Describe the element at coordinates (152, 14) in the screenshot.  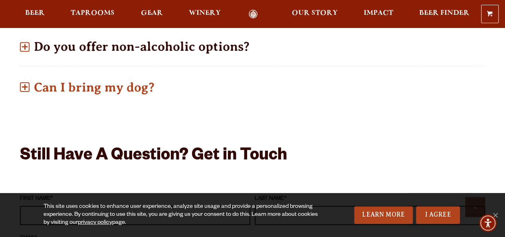
I see `a: Gear` at that location.